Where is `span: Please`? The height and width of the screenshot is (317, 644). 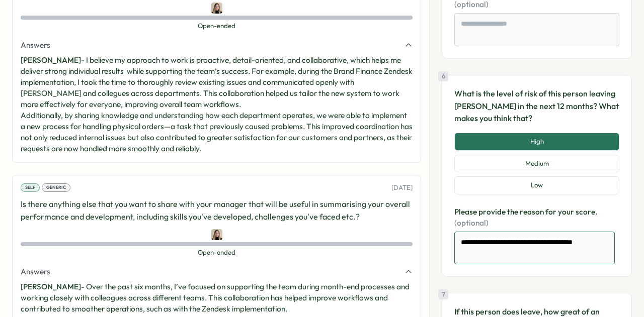
span: Please is located at coordinates (466, 212).